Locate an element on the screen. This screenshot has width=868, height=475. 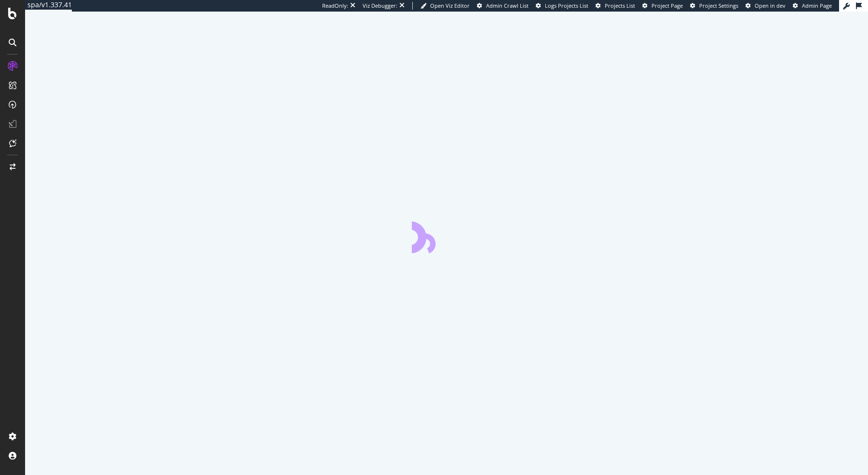
div: animation is located at coordinates (447, 236).